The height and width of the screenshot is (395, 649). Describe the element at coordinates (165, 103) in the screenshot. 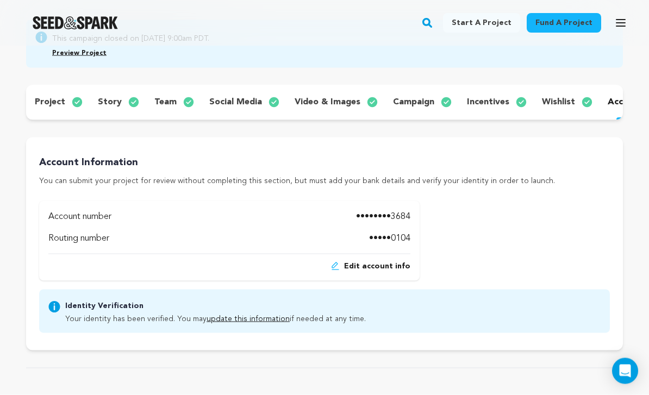

I see `p: team` at that location.